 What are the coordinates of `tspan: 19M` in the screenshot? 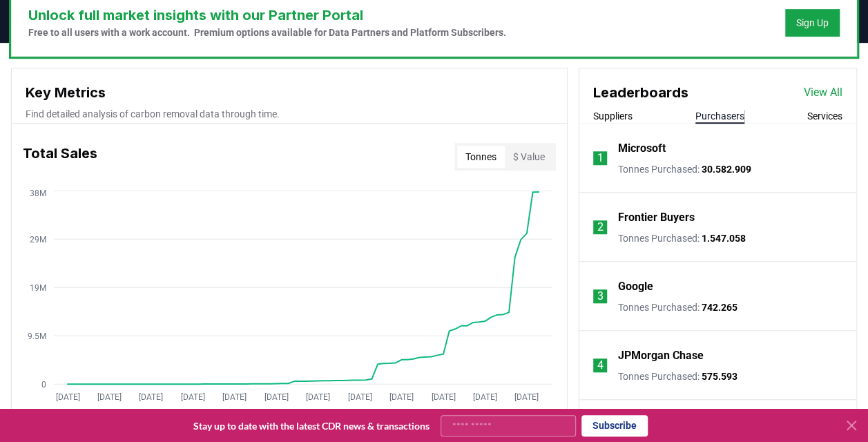 It's located at (38, 287).